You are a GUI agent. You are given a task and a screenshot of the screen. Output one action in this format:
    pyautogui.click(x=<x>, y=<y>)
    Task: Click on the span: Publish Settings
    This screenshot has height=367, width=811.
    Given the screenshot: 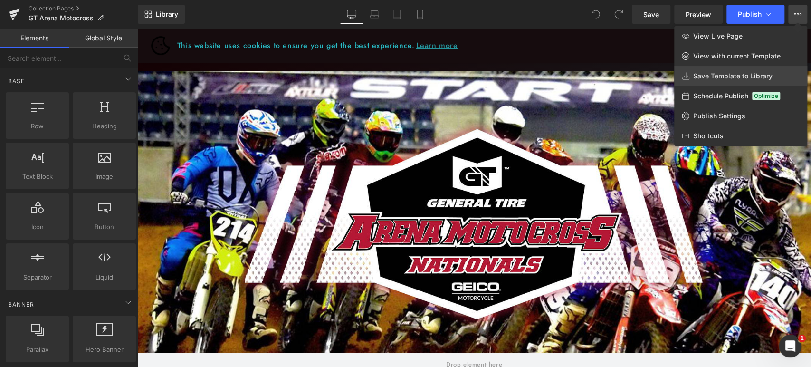 What is the action you would take?
    pyautogui.click(x=719, y=116)
    